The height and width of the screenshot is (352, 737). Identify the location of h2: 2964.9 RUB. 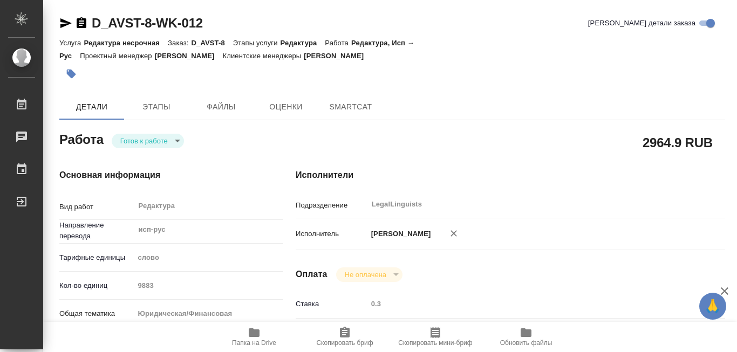
(678, 142).